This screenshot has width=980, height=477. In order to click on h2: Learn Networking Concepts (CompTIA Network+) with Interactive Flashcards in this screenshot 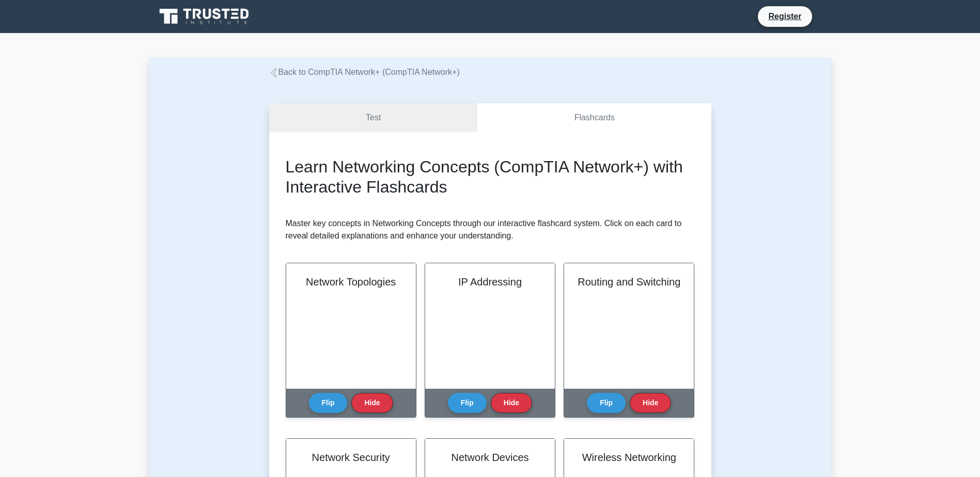, I will do `click(490, 176)`.